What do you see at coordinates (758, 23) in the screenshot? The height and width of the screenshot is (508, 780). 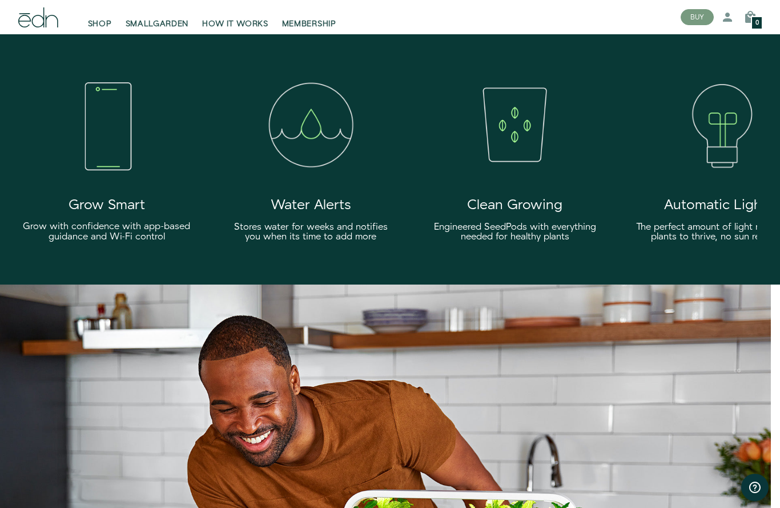 I see `span: 0` at bounding box center [758, 23].